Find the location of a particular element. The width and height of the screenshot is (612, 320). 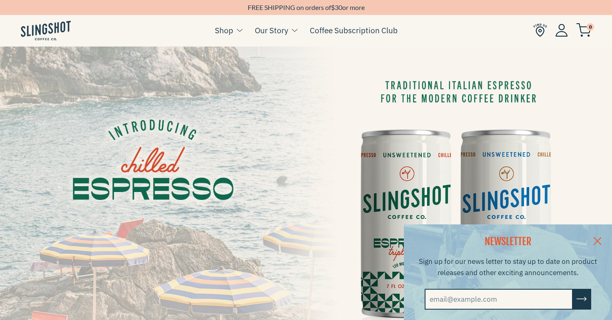

img: cart is located at coordinates (583, 30).